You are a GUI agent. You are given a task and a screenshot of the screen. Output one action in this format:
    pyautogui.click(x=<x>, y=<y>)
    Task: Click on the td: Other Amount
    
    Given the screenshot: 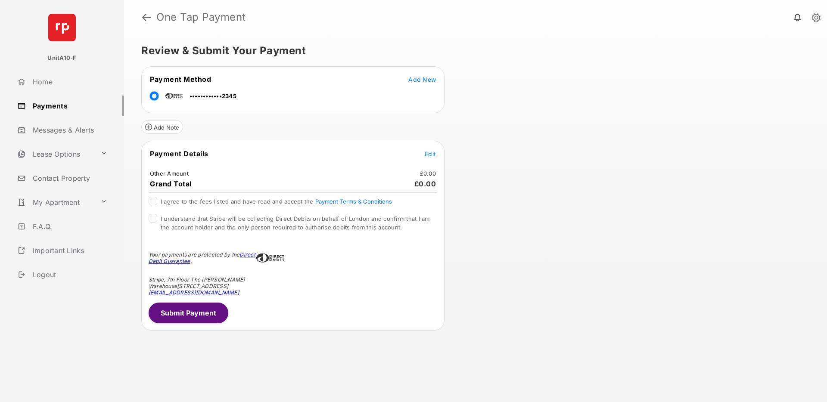 What is the action you would take?
    pyautogui.click(x=169, y=174)
    